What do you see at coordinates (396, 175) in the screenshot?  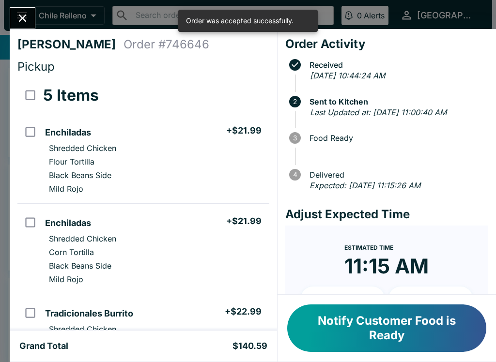 I see `span: Delivered` at bounding box center [396, 175].